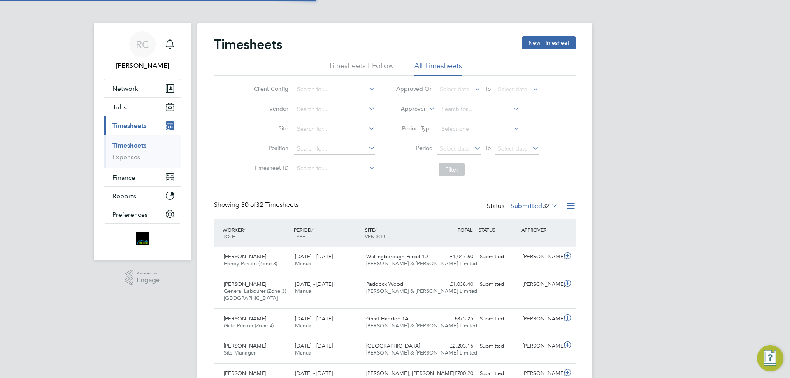  I want to click on a: Go to home page, so click(142, 239).